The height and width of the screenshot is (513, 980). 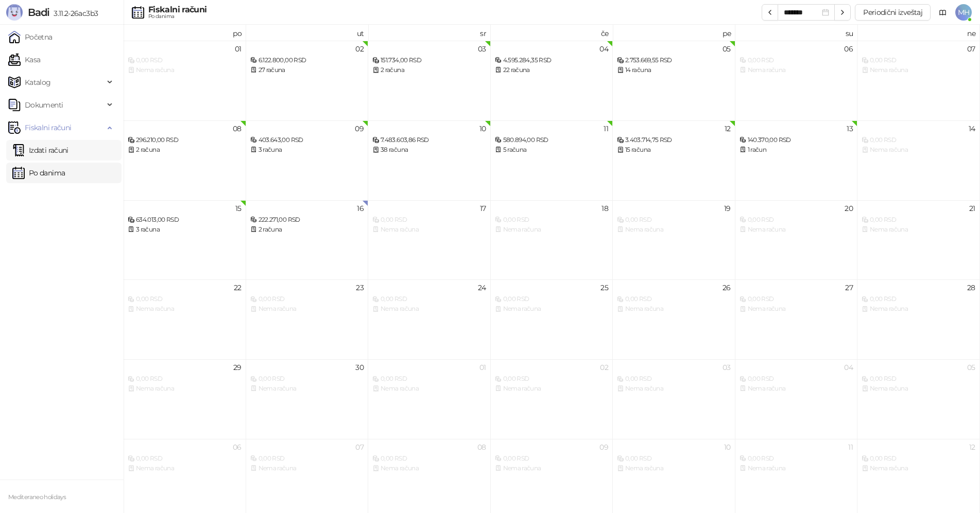 I want to click on td: 2025-09-13, so click(x=796, y=160).